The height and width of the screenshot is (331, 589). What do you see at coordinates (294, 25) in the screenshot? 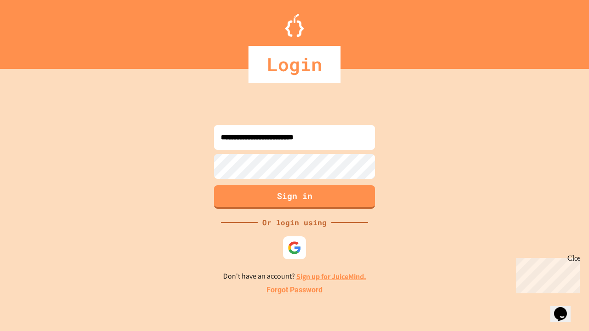
I see `img: Logo.svg` at bounding box center [294, 25].